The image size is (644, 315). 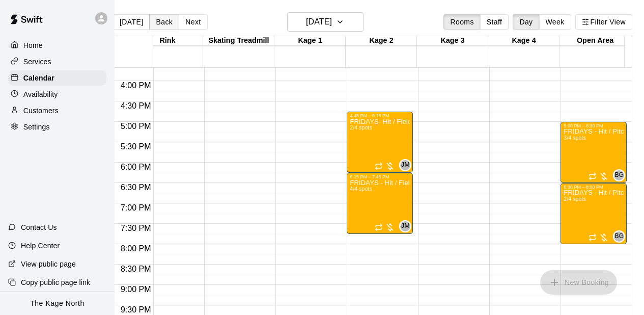 What do you see at coordinates (136, 207) in the screenshot?
I see `span: 7:00 PM` at bounding box center [136, 207].